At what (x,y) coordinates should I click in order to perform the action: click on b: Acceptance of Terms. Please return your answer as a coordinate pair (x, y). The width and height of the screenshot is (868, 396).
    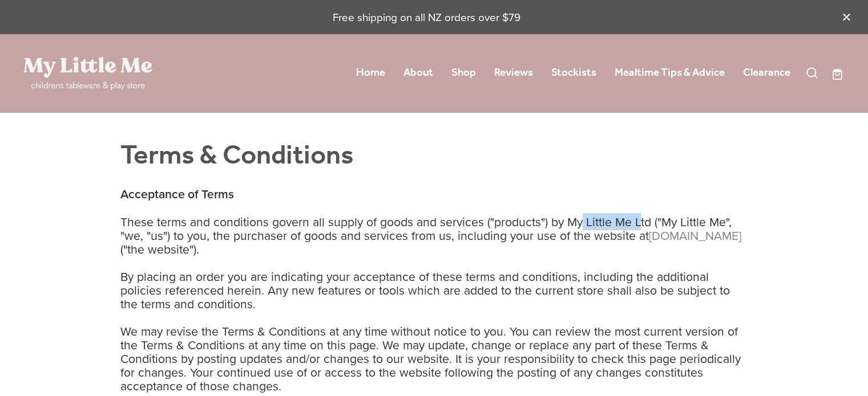
    Looking at the image, I should click on (177, 194).